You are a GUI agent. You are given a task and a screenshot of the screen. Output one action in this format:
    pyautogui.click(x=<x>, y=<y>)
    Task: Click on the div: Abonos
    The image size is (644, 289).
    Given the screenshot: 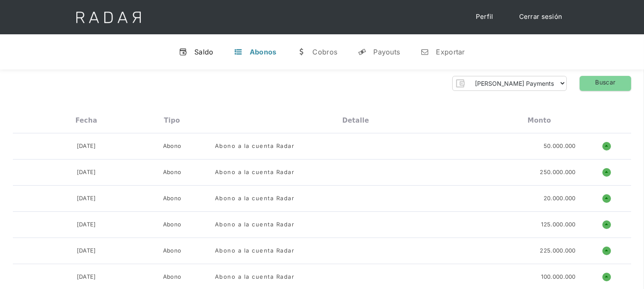 What is the action you would take?
    pyautogui.click(x=263, y=52)
    